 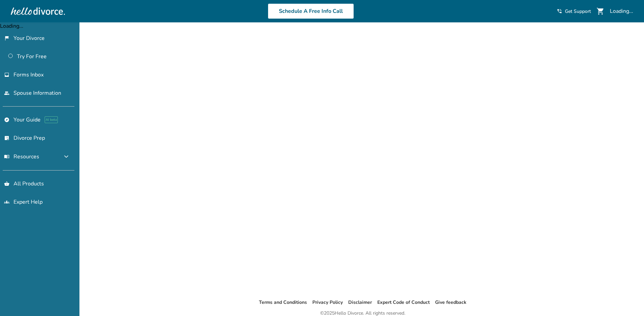 I want to click on a: Schedule A Free Info Call, so click(x=311, y=11).